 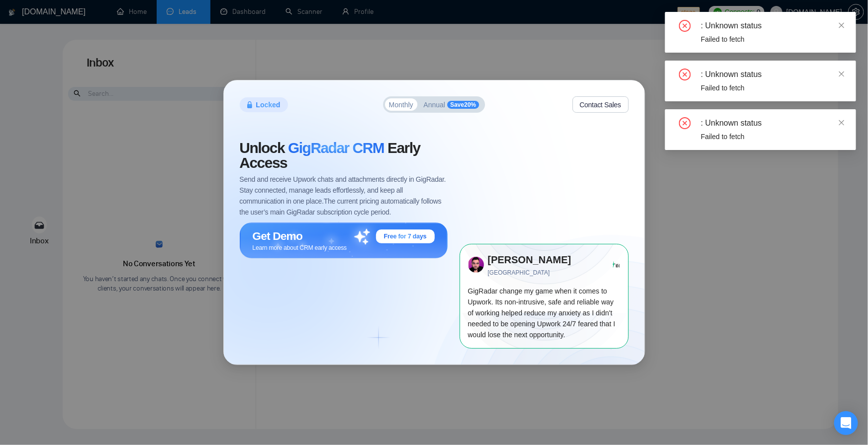 What do you see at coordinates (300, 248) in the screenshot?
I see `span: Learn more about CRM early access` at bounding box center [300, 248].